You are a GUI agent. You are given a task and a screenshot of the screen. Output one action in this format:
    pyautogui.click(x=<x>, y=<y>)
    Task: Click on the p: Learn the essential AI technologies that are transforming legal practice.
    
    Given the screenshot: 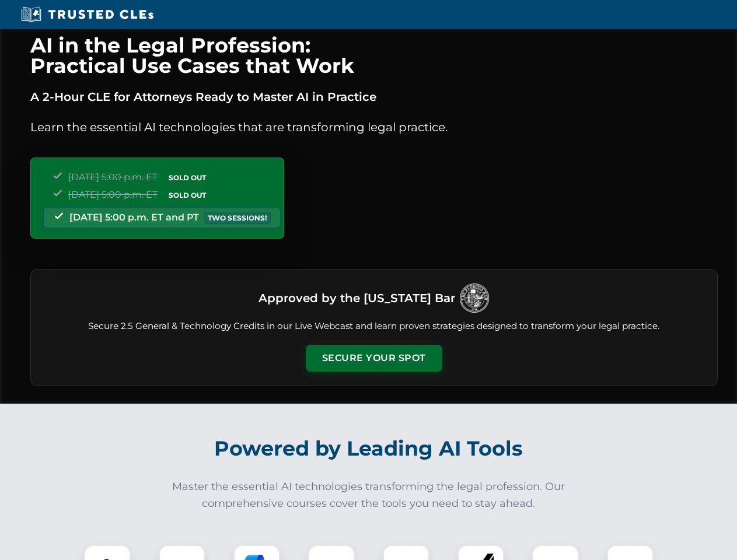 What is the action you would take?
    pyautogui.click(x=374, y=128)
    